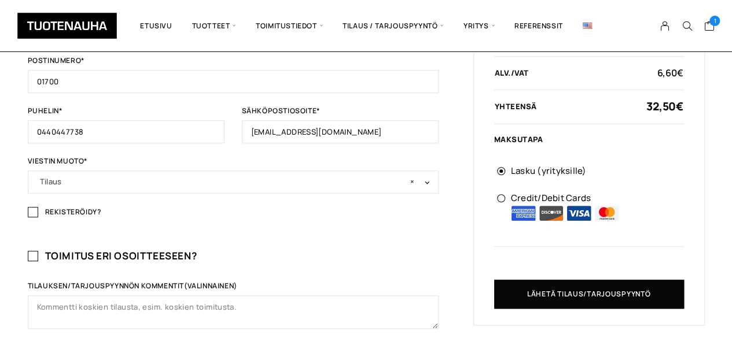 The image size is (732, 338). Describe the element at coordinates (214, 25) in the screenshot. I see `span: Tuotteet` at that location.